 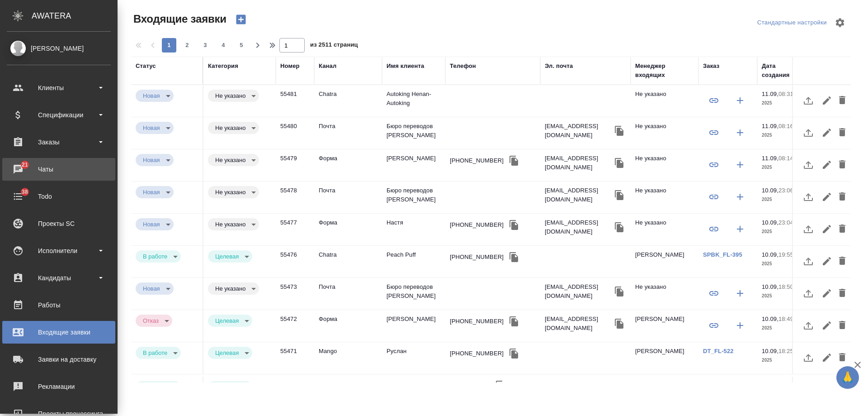 What do you see at coordinates (718, 351) in the screenshot?
I see `a: DT_FL-522` at bounding box center [718, 351].